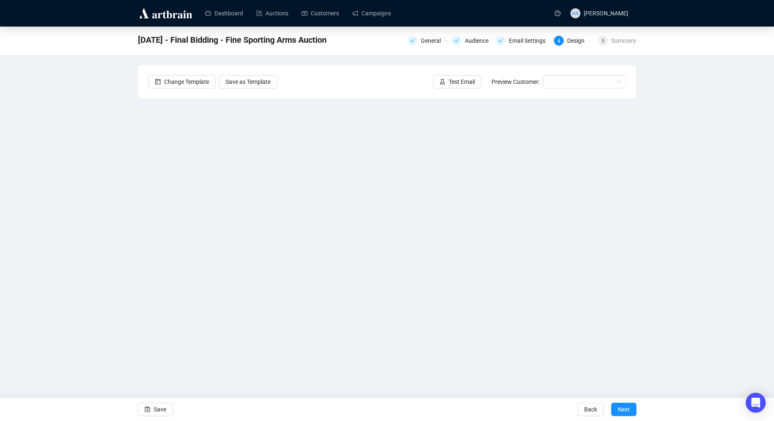  What do you see at coordinates (182, 82) in the screenshot?
I see `button: Change Template` at bounding box center [182, 82].